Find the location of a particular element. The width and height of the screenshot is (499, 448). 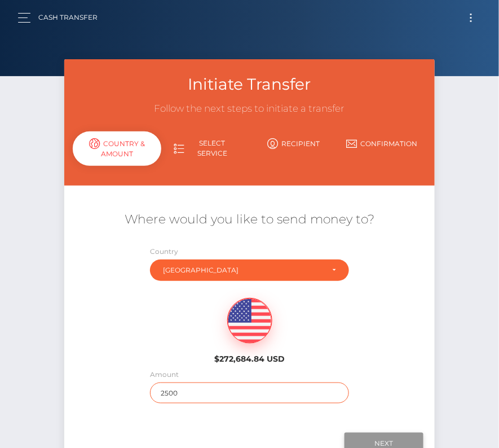

img: USD.png is located at coordinates (250, 321).